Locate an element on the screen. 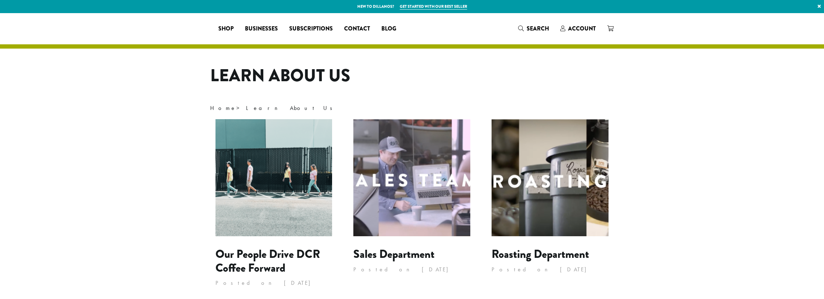 The height and width of the screenshot is (299, 824). span: Contact is located at coordinates (357, 29).